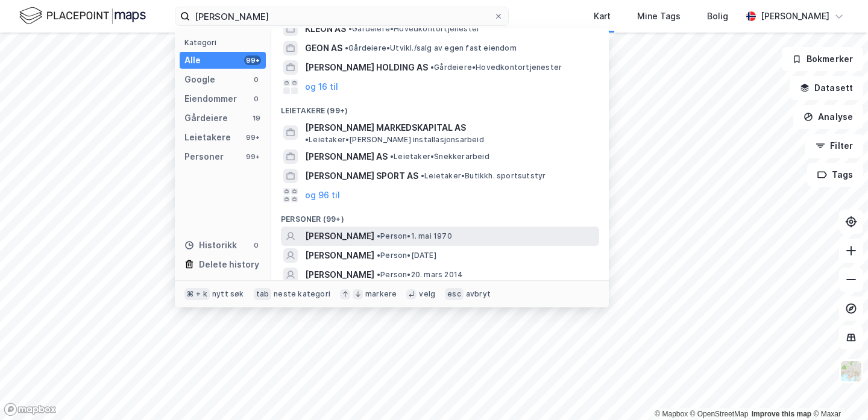 This screenshot has width=868, height=420. What do you see at coordinates (210, 245) in the screenshot?
I see `div: Historikk` at bounding box center [210, 245].